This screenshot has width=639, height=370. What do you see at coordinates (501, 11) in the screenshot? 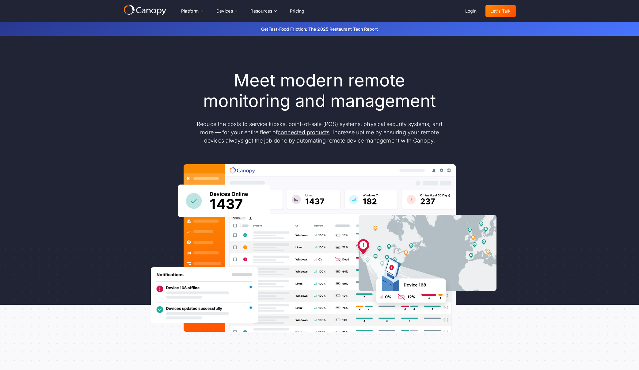
I see `a: Let's Talk` at bounding box center [501, 11].